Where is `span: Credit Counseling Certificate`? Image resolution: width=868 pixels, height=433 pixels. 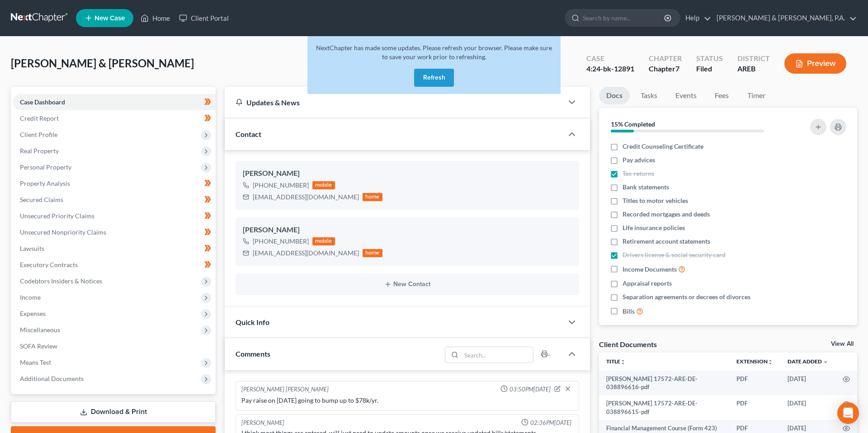 span: Credit Counseling Certificate is located at coordinates (663, 147).